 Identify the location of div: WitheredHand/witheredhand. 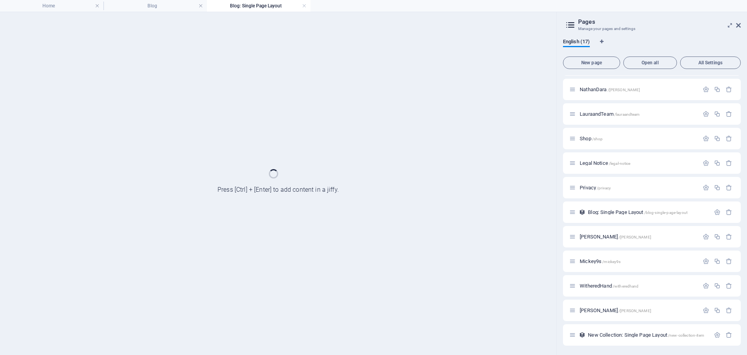
(638, 285).